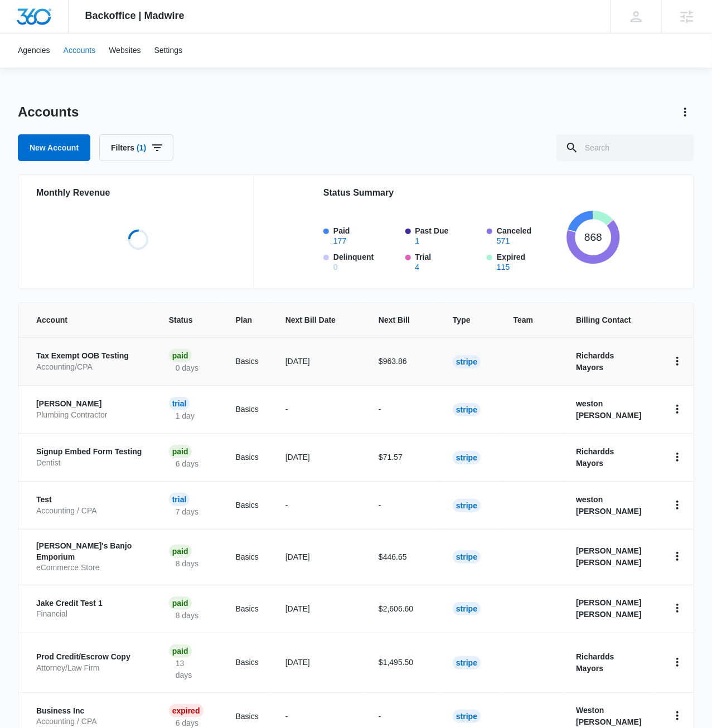 The height and width of the screenshot is (728, 712). Describe the element at coordinates (89, 356) in the screenshot. I see `p: Tax Exempt OOB Testing` at that location.